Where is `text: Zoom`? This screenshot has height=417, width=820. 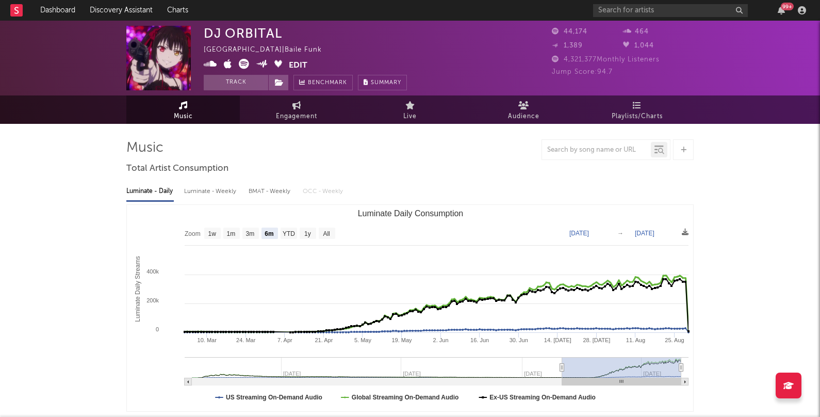
text: Zoom is located at coordinates (192, 234).